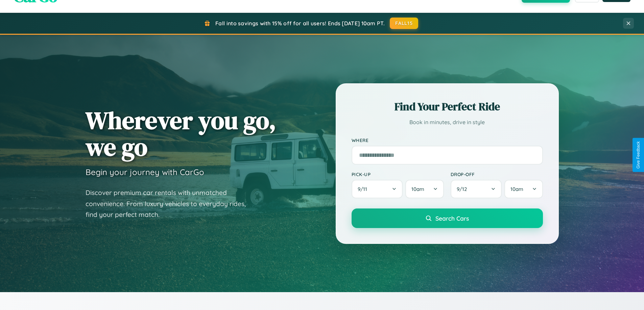  I want to click on label: Where, so click(447, 140).